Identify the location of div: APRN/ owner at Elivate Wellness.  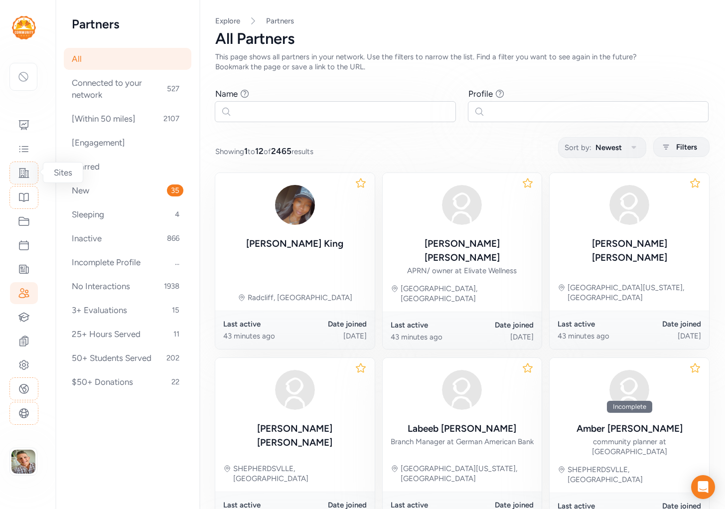
(462, 271).